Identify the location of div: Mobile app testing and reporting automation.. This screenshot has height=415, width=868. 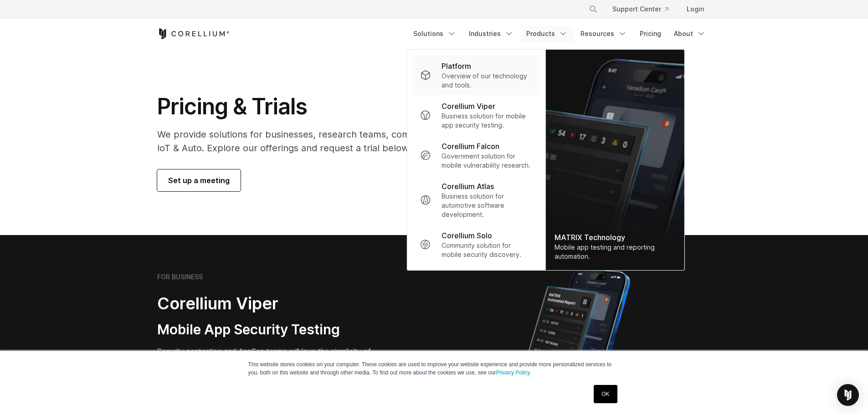
(614, 252).